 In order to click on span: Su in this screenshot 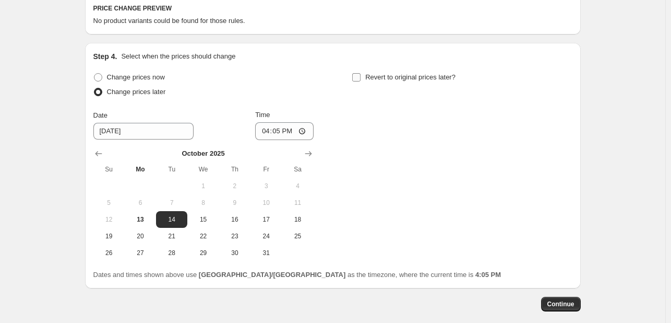, I will do `click(109, 169)`.